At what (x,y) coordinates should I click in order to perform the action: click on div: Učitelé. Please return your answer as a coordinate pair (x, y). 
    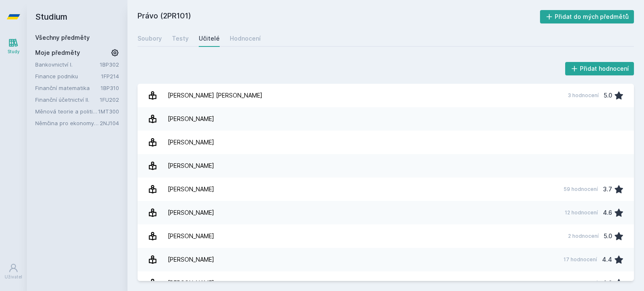
    Looking at the image, I should click on (209, 39).